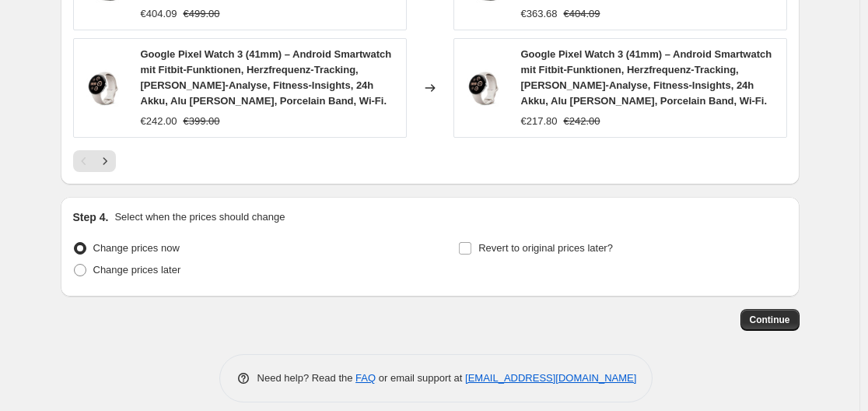 The image size is (868, 411). I want to click on a: FAQ, so click(366, 378).